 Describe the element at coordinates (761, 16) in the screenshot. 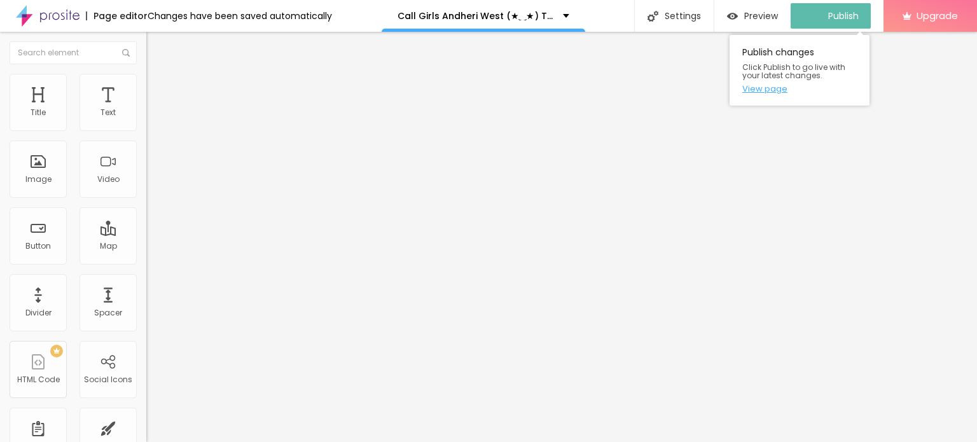

I see `span: Preview` at that location.